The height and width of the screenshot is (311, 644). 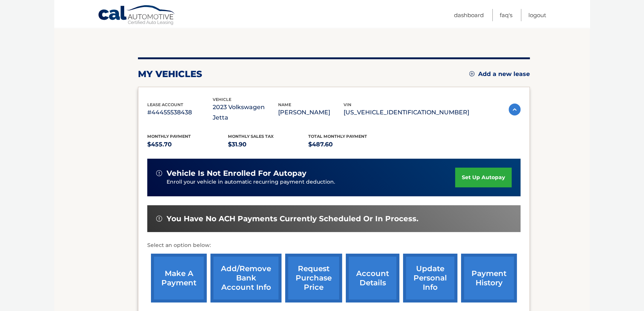 I want to click on a: FAQ's, so click(x=506, y=15).